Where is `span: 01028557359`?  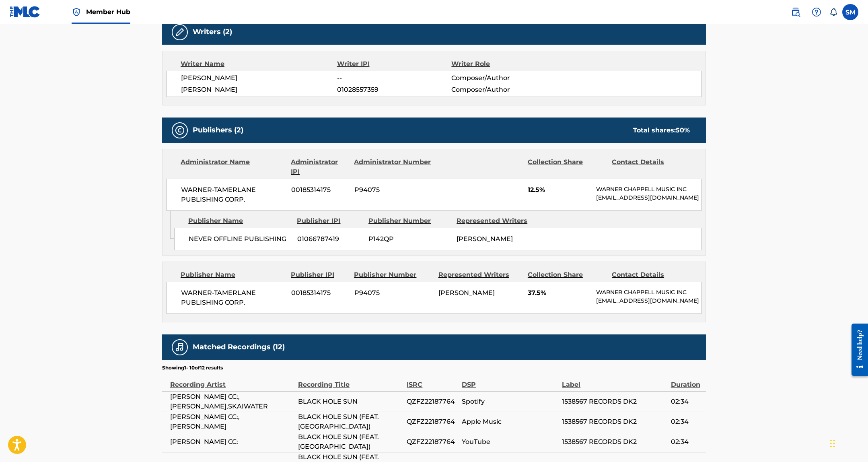 span: 01028557359 is located at coordinates (394, 89).